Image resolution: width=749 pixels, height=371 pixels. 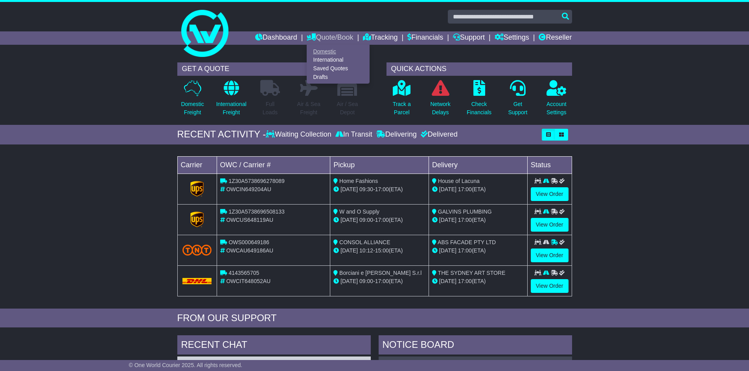 I want to click on span: GALVINS PLUMBING, so click(x=464, y=212).